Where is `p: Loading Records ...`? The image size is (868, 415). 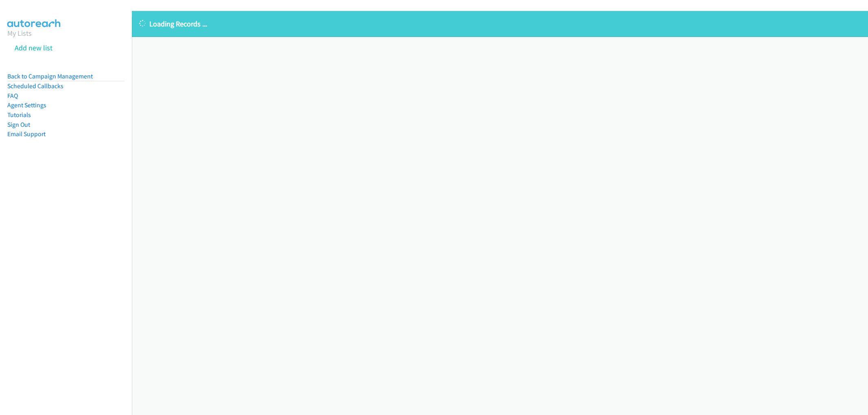 p: Loading Records ... is located at coordinates (499, 24).